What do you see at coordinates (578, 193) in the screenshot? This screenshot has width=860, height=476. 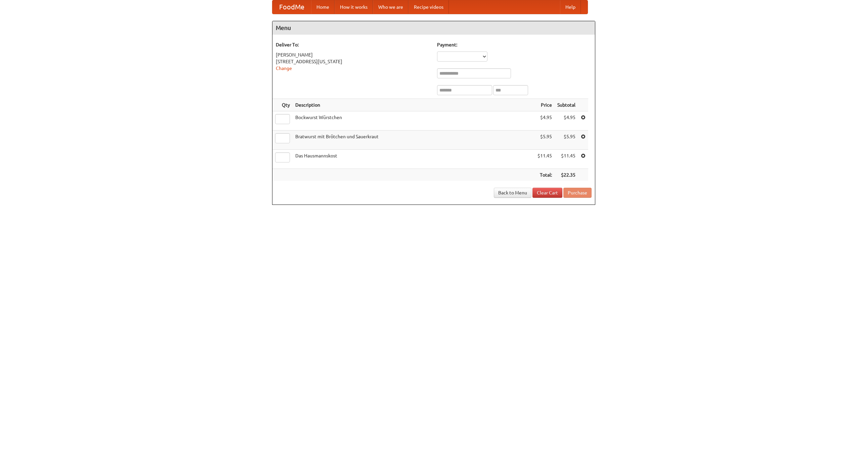 I see `button: Purchase` at bounding box center [578, 193].